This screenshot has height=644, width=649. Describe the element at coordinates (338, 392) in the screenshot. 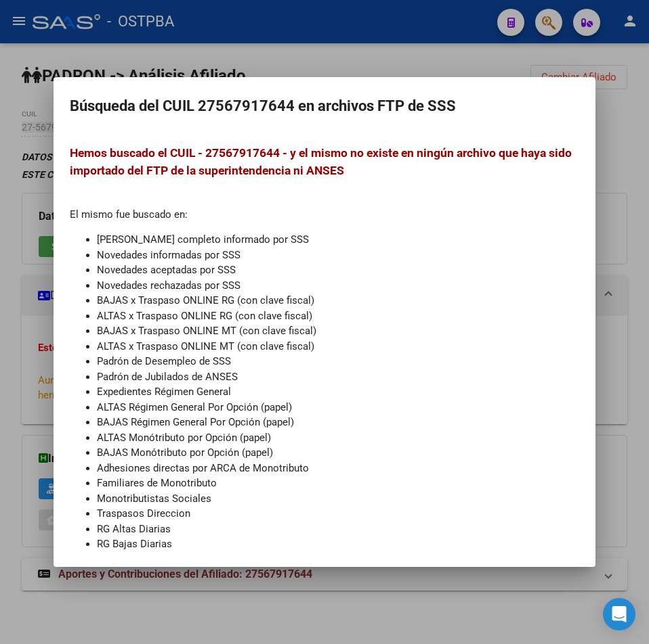

I see `li: Expedientes Régimen General` at that location.